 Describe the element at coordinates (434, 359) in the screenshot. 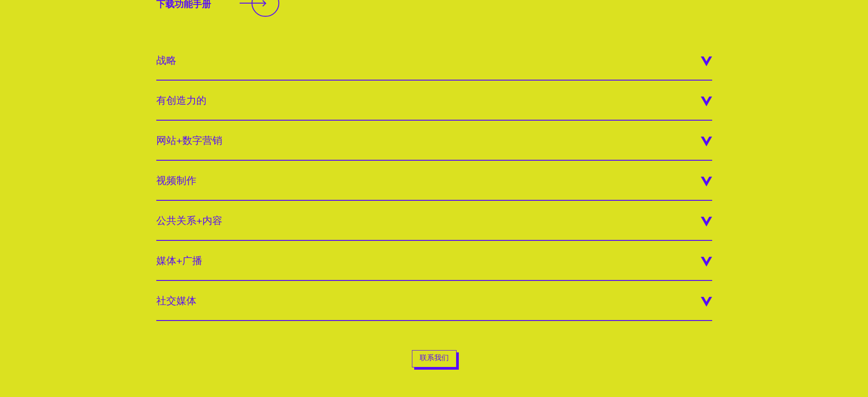

I see `a: 联系我们` at that location.